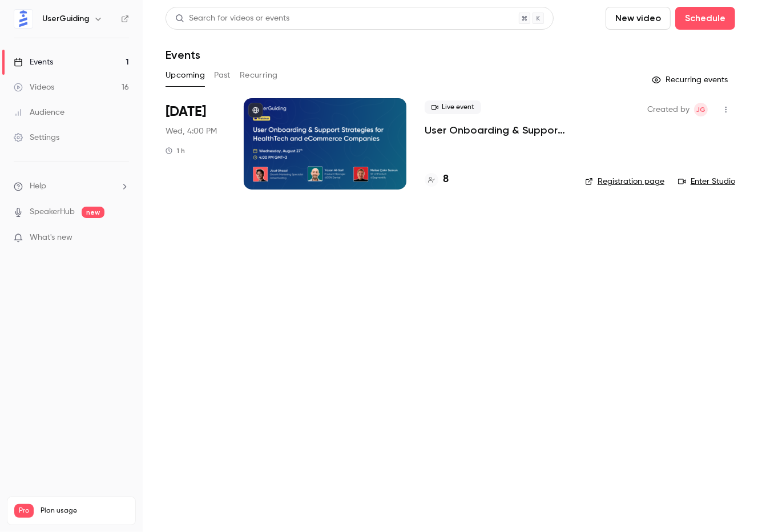 The image size is (758, 532). Describe the element at coordinates (191, 132) in the screenshot. I see `span: Wed, 4:00 PM` at that location.